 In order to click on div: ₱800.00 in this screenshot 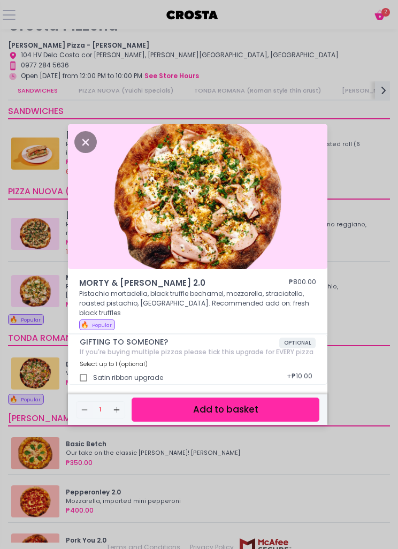, I will do `click(302, 283)`.